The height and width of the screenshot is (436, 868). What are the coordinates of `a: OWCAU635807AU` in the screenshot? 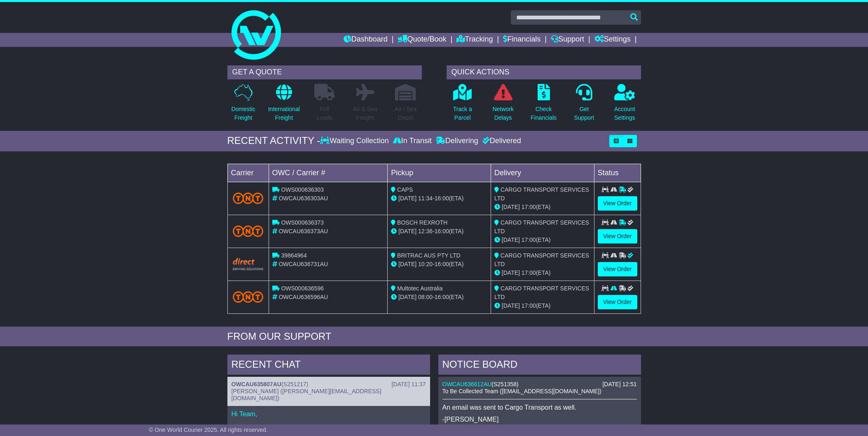 It's located at (256, 384).